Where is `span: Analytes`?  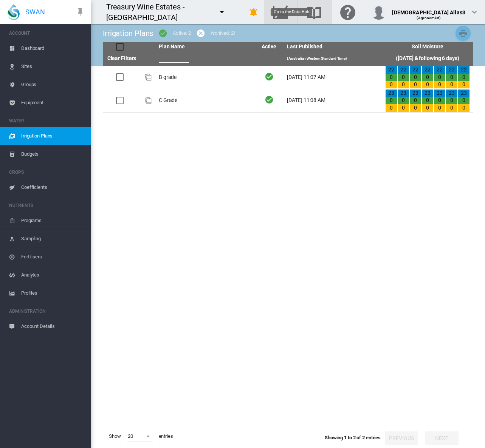 span: Analytes is located at coordinates (53, 275).